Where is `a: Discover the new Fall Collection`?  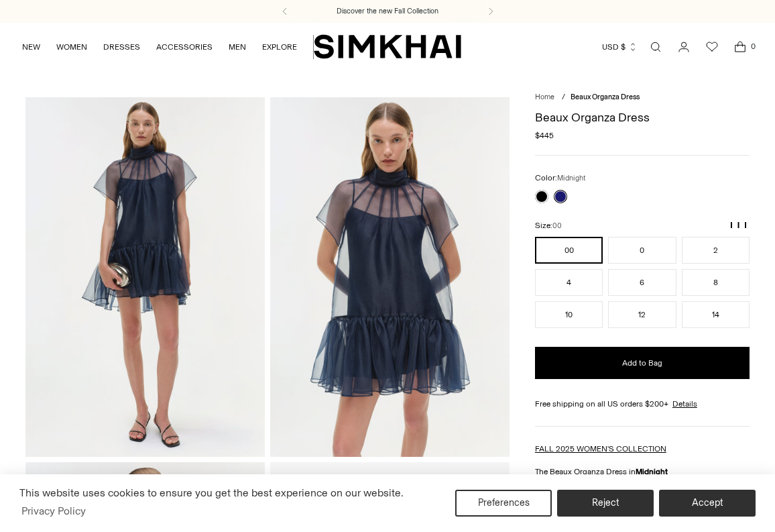
a: Discover the new Fall Collection is located at coordinates (388, 12).